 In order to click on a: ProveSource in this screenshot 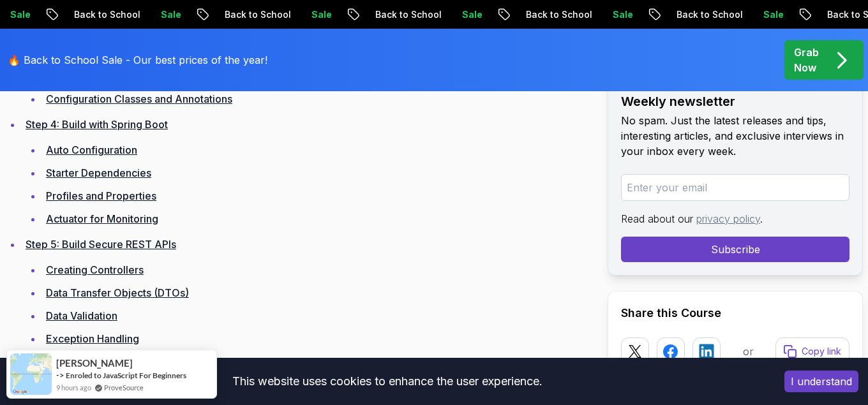, I will do `click(124, 387)`.